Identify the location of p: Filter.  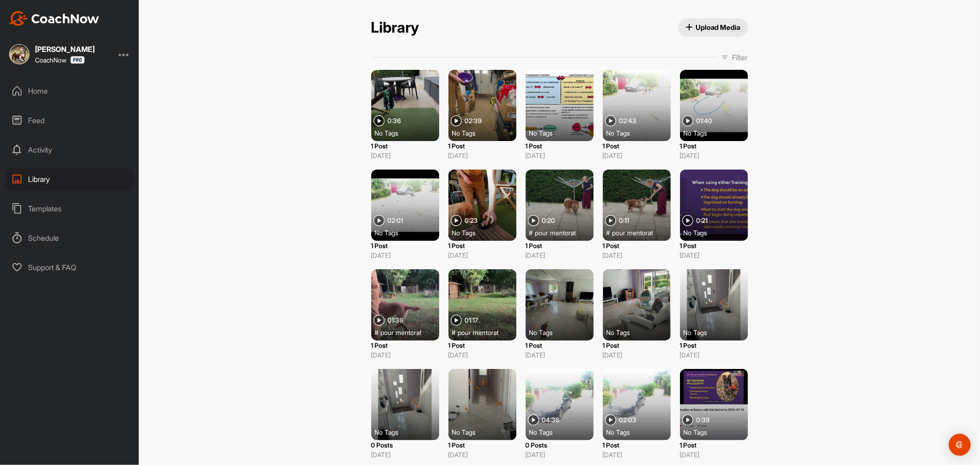
(740, 57).